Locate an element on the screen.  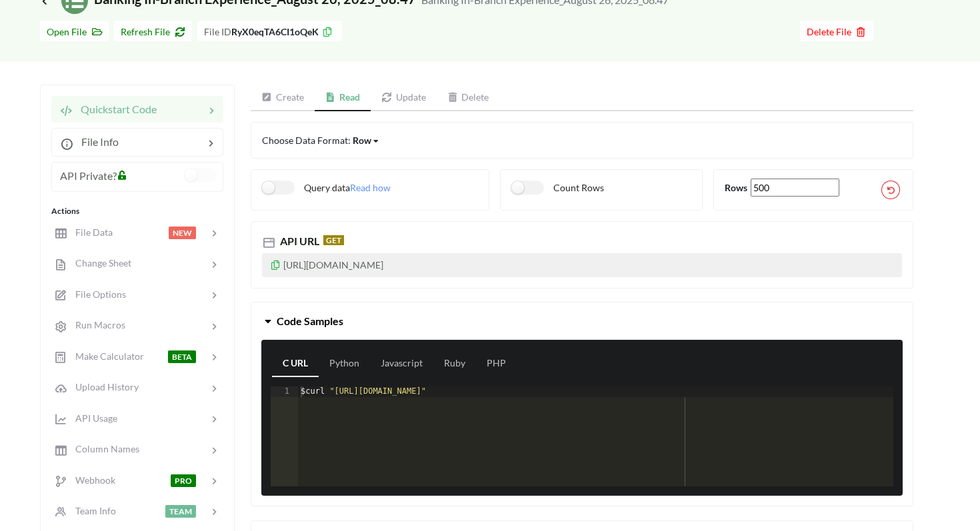
span: Choose Data Format: is located at coordinates (321, 140).